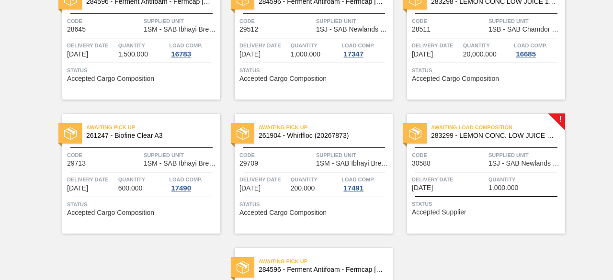 The height and width of the screenshot is (280, 613). Describe the element at coordinates (538, 49) in the screenshot. I see `a: Load Comp.16685` at that location.